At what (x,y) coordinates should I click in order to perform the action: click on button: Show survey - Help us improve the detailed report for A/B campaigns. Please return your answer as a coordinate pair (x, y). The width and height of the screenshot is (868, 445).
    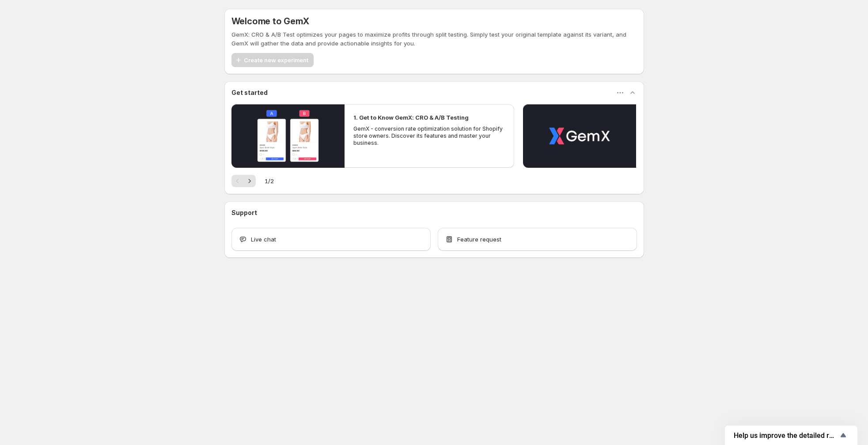
    Looking at the image, I should click on (791, 435).